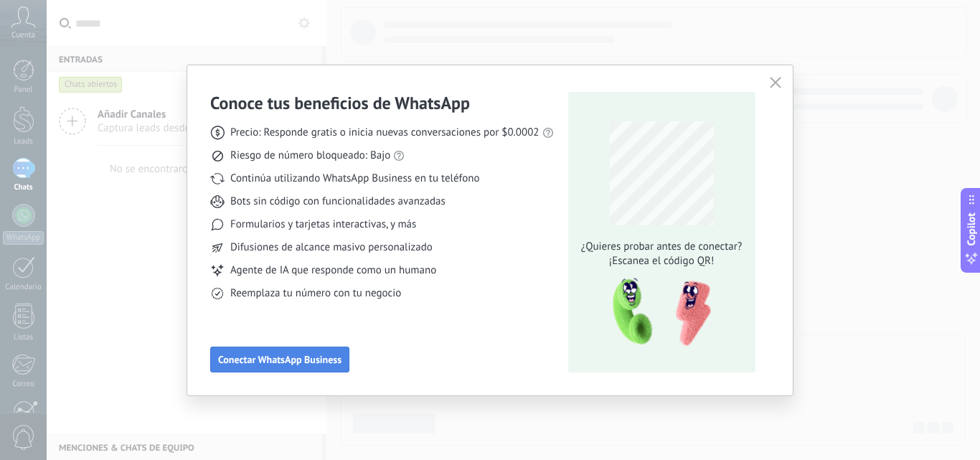 The width and height of the screenshot is (980, 460). I want to click on span: Continúa utilizando WhatsApp Business en tu teléfono, so click(354, 179).